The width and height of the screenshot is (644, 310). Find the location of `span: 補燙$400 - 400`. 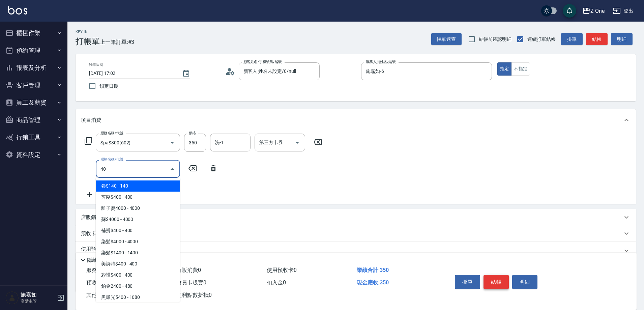

span: 補燙$400 - 400 is located at coordinates (138, 230).